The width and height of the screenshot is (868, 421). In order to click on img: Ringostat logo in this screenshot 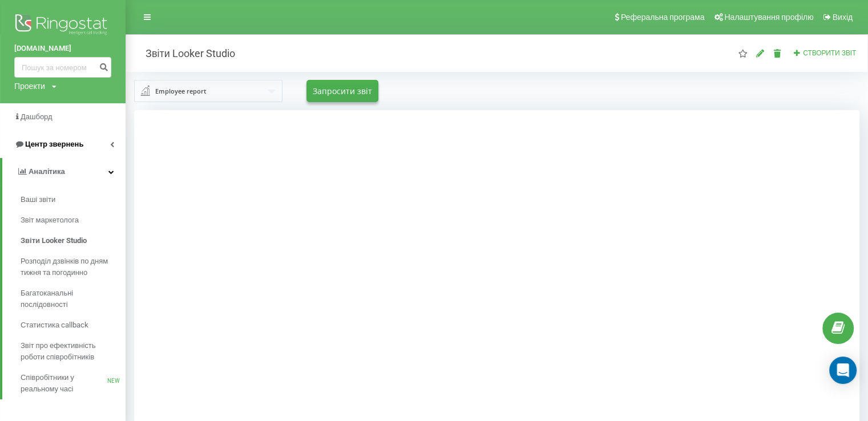, I will do `click(63, 26)`.